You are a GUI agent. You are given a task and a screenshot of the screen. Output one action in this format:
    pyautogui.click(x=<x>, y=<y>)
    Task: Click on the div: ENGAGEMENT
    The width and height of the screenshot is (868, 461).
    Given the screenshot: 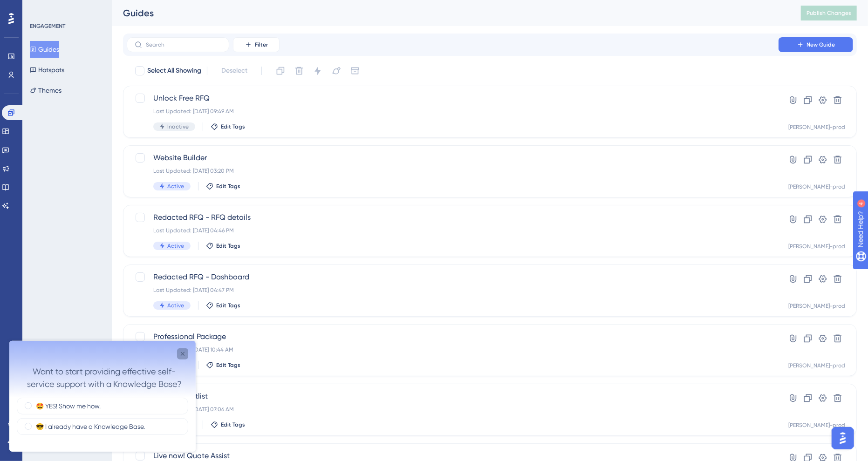 What is the action you would take?
    pyautogui.click(x=47, y=26)
    